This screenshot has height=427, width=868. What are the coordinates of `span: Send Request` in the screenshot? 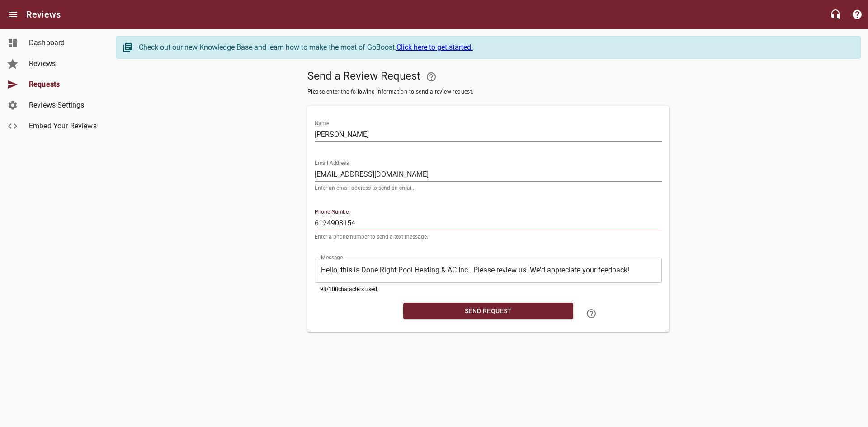 It's located at (488, 311).